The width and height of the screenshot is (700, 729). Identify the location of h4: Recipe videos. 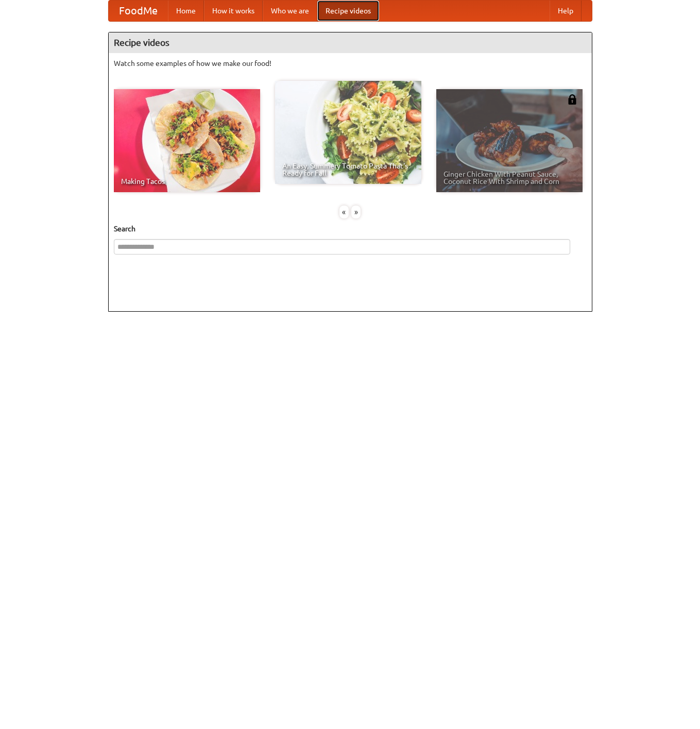
(350, 43).